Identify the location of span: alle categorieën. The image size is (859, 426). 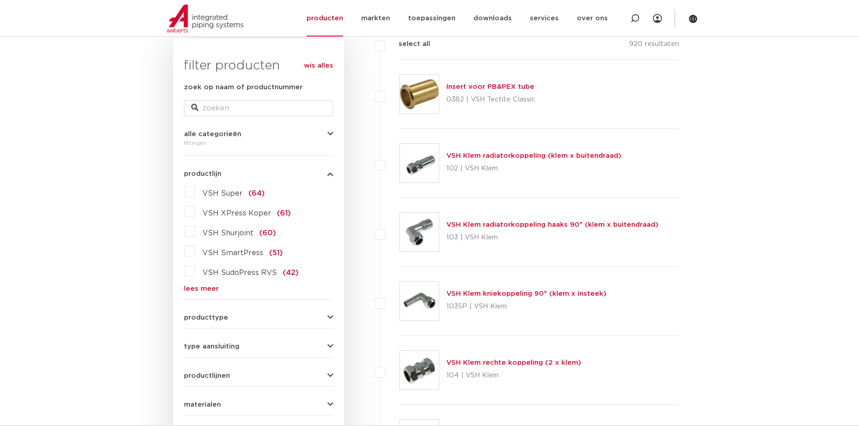
(212, 134).